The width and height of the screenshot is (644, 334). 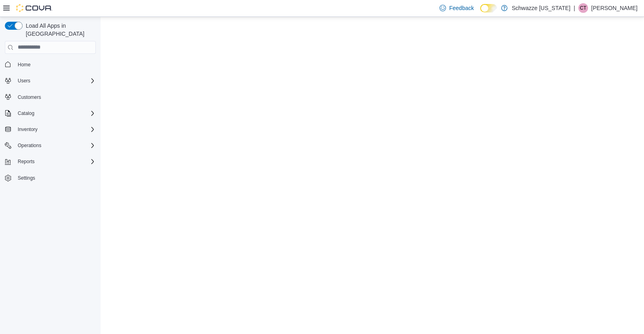 What do you see at coordinates (24, 65) in the screenshot?
I see `a: Home` at bounding box center [24, 65].